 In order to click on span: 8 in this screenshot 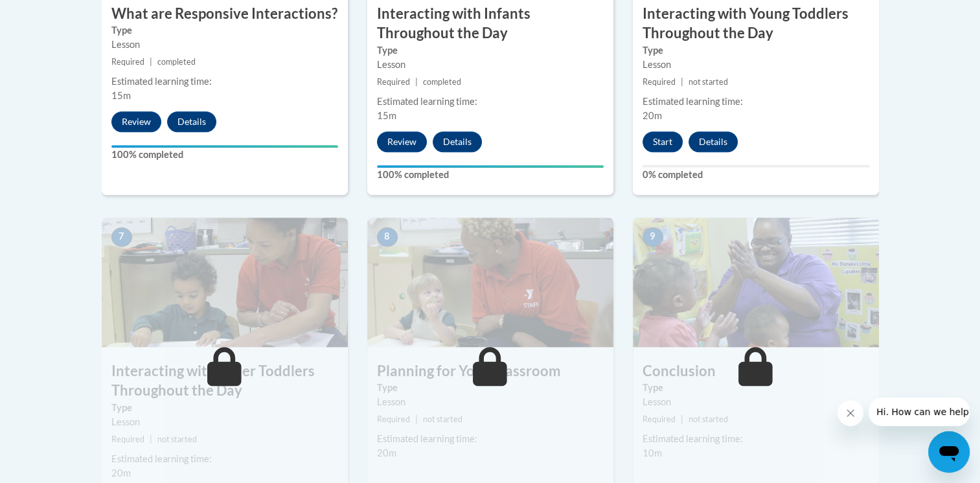, I will do `click(388, 237)`.